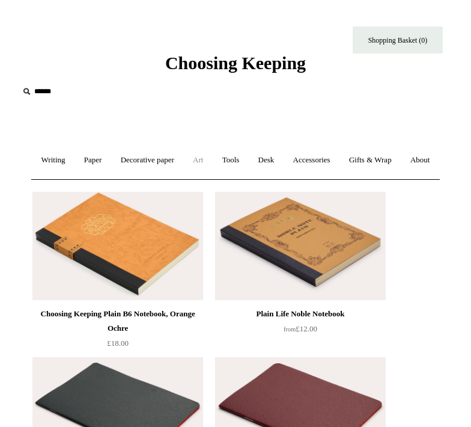 This screenshot has height=427, width=471. Describe the element at coordinates (398, 40) in the screenshot. I see `a: Shopping Basket (0)` at that location.